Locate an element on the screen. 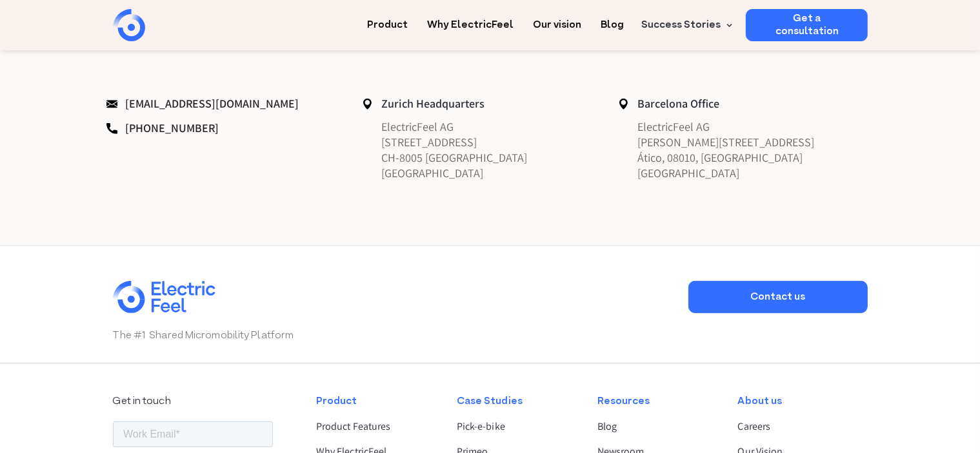 The image size is (980, 453). a: Product Features is located at coordinates (375, 427).